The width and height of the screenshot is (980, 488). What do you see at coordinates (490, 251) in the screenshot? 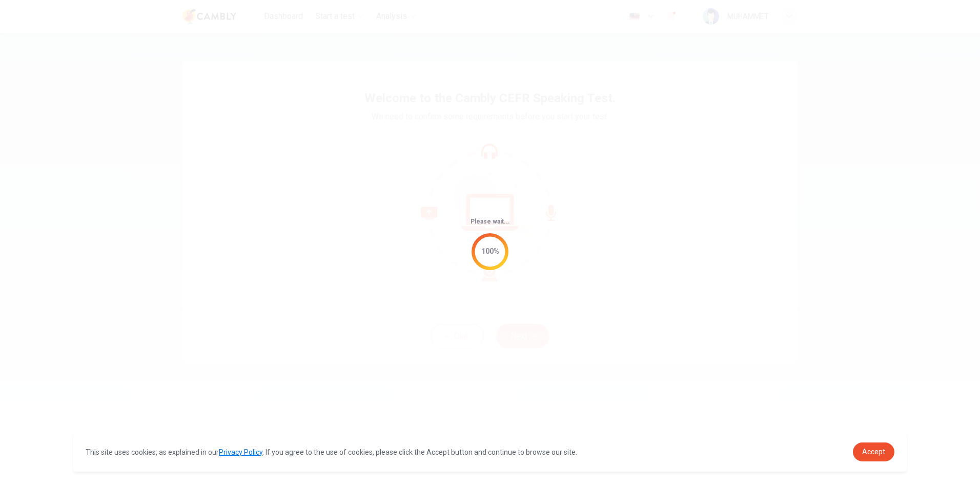
I see `div: 100%` at bounding box center [490, 251].